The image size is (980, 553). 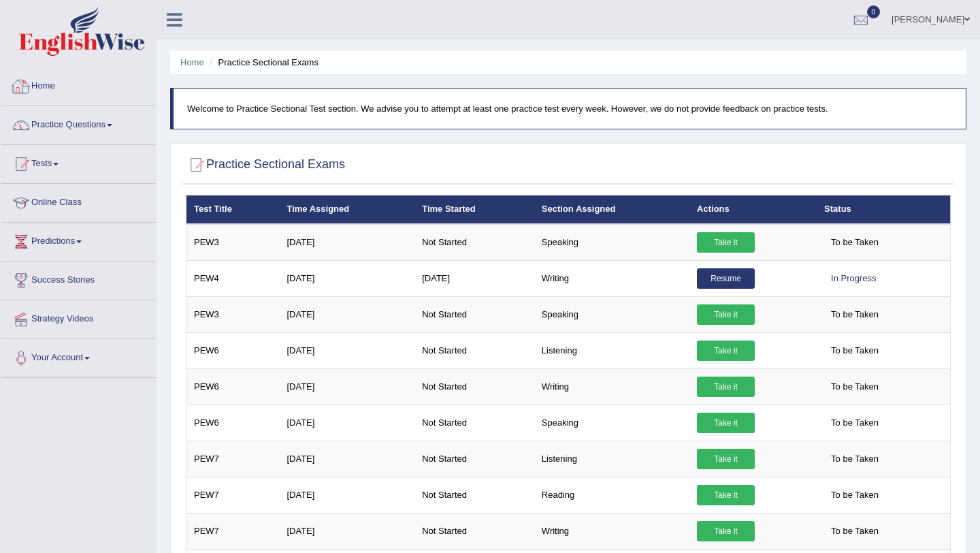 I want to click on a: Strategy Videos, so click(x=78, y=317).